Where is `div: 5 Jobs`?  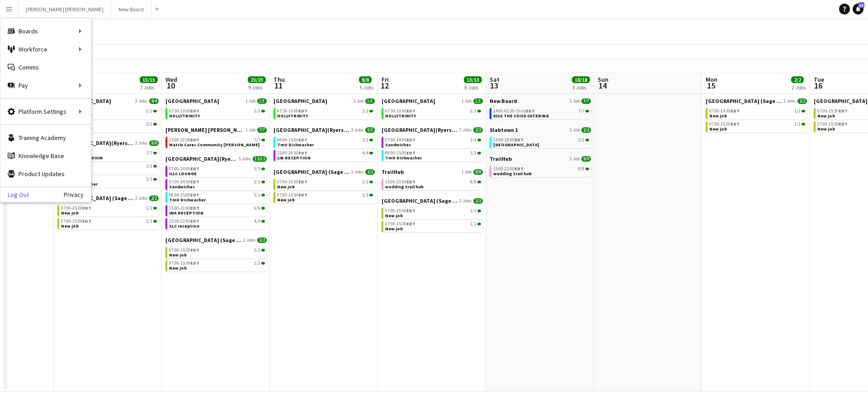
div: 5 Jobs is located at coordinates (366, 87).